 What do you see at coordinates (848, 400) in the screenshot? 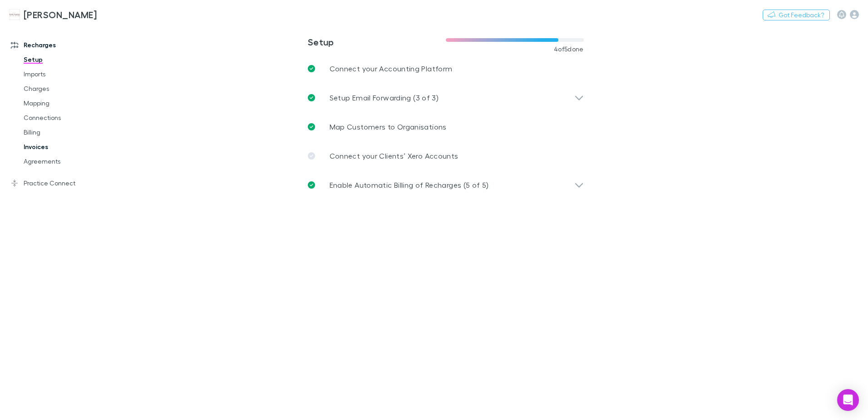
I see `div: Open Intercom Messenger` at bounding box center [848, 400].